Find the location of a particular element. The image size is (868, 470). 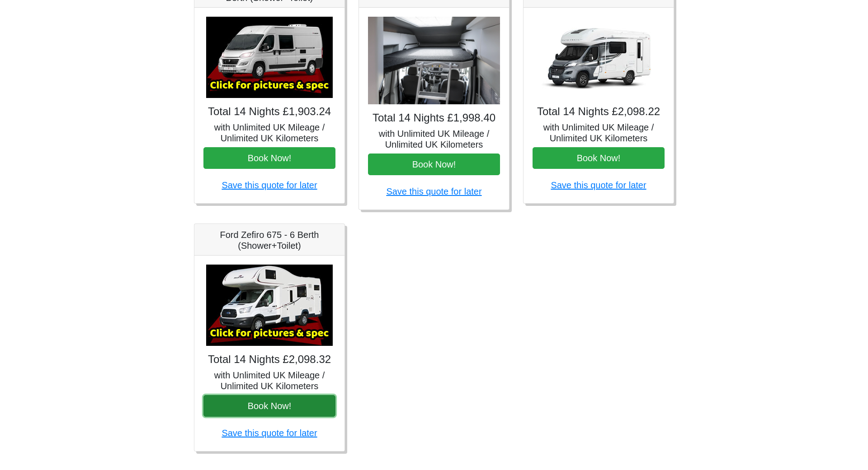

h4: Total 14 Nights £2,098.32 is located at coordinates (270, 360).